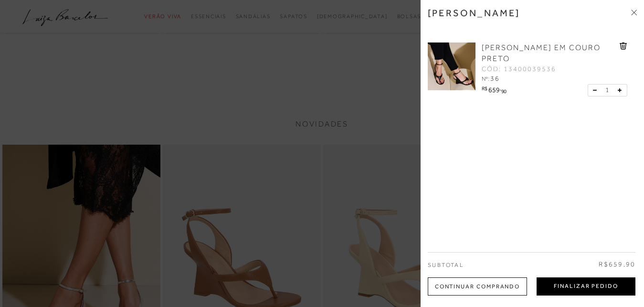 The image size is (644, 307). Describe the element at coordinates (504, 91) in the screenshot. I see `span: 90` at that location.